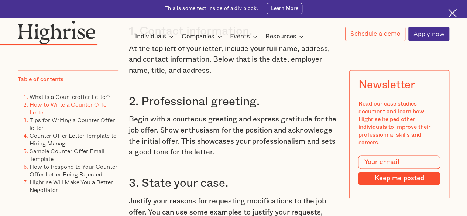 The image size is (467, 216). What do you see at coordinates (71, 186) in the screenshot?
I see `a: Highrise Will Make You a Better Negotiator` at bounding box center [71, 186].